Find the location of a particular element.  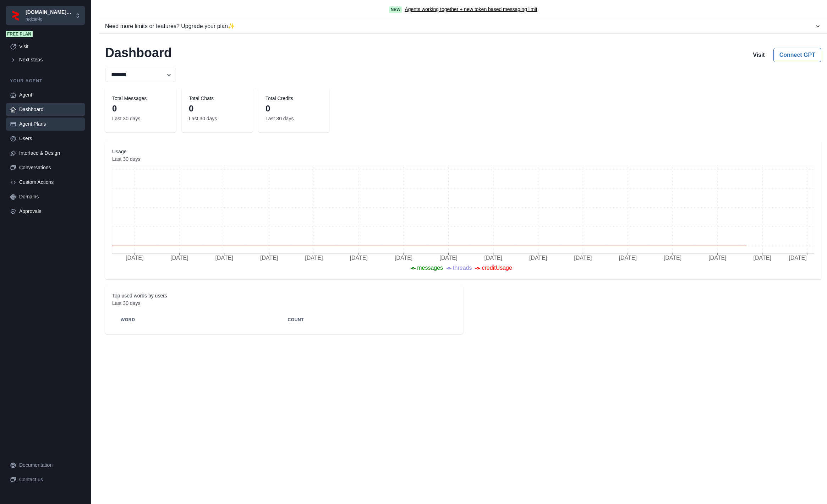

div: Domains is located at coordinates (50, 196).